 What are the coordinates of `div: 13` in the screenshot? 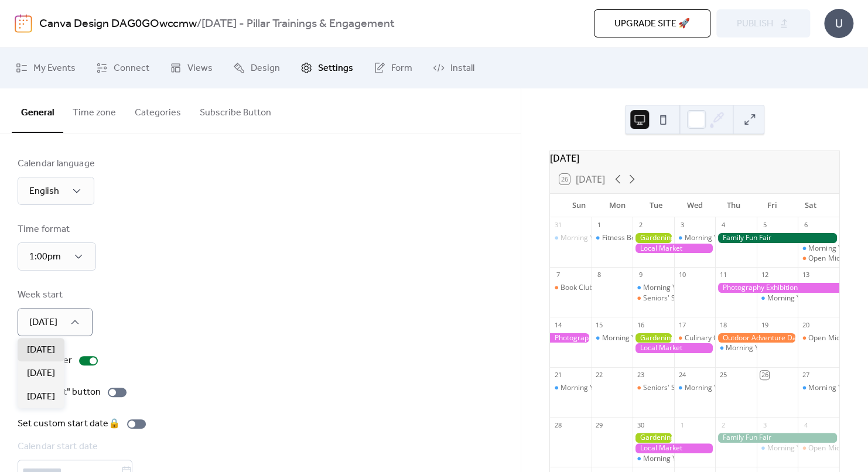 It's located at (805, 275).